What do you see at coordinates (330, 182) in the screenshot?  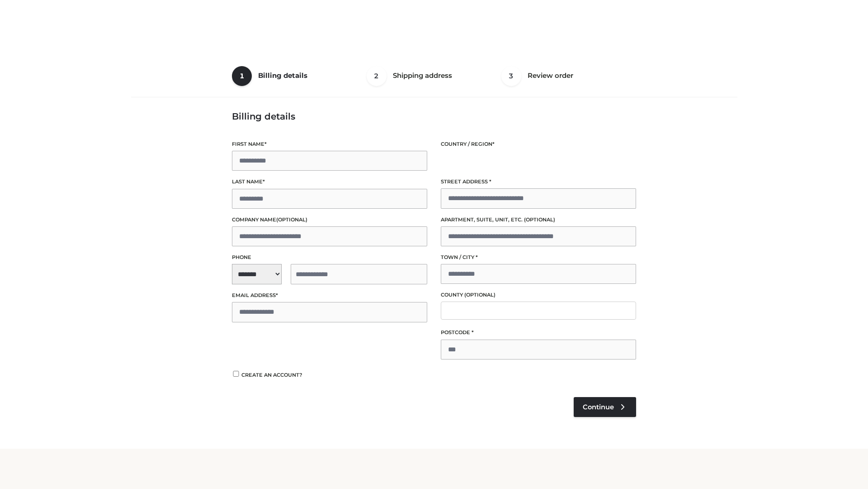 I see `label: Last name` at bounding box center [330, 182].